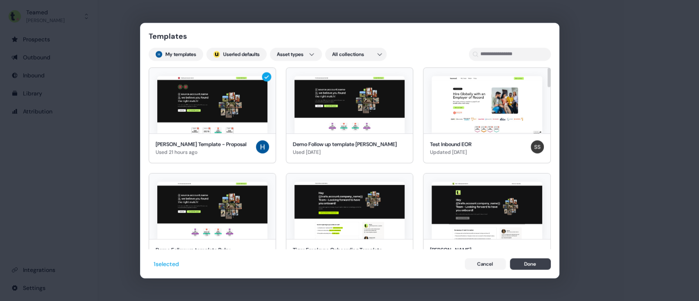 The width and height of the screenshot is (699, 301). I want to click on div: Templates, so click(189, 36).